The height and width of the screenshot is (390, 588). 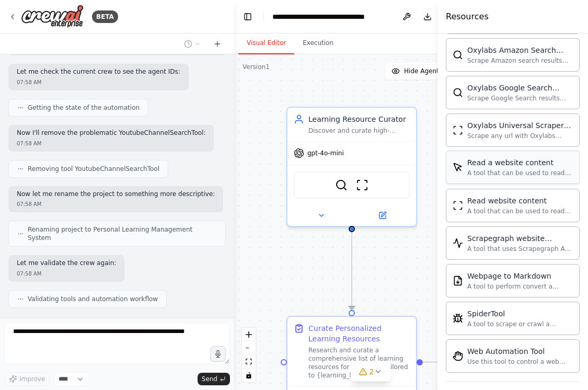 I want to click on textarea: To enrich screen reader interactions, please activate Accessibility in Grammarly extension settings, so click(x=117, y=344).